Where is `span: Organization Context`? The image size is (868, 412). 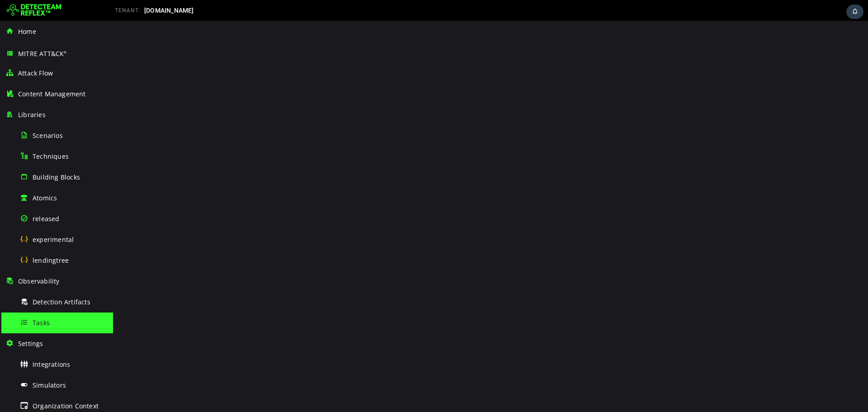
span: Organization Context is located at coordinates (66, 406).